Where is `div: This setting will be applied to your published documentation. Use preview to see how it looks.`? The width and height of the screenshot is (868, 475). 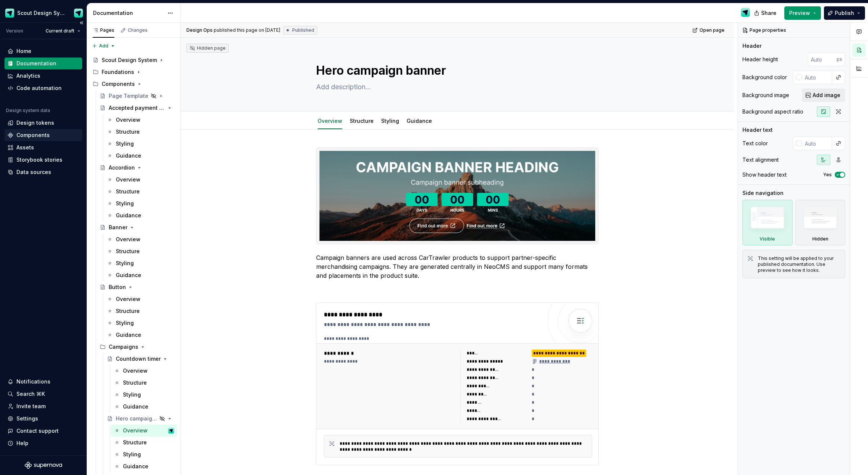 div: This setting will be applied to your published documentation. Use preview to see how it looks. is located at coordinates (799, 264).